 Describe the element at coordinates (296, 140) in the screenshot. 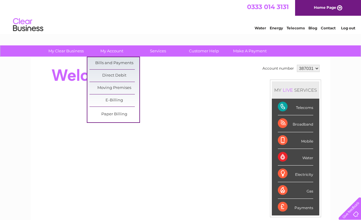

I see `div: Mobile` at that location.